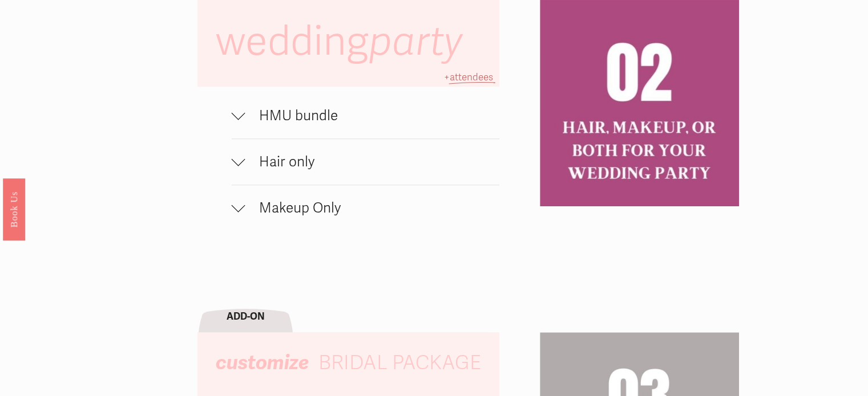 The height and width of the screenshot is (396, 868). Describe the element at coordinates (472, 77) in the screenshot. I see `span: attendees` at that location.